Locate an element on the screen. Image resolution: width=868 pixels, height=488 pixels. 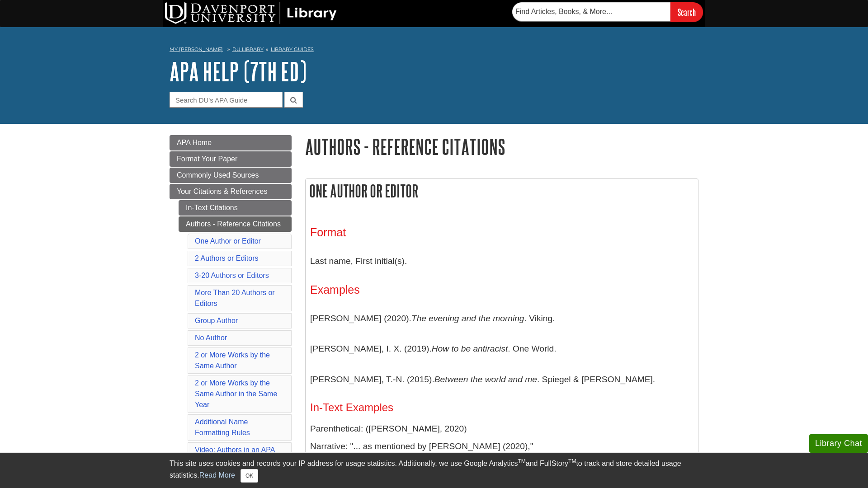
a: One Author or Editor is located at coordinates (228, 241).